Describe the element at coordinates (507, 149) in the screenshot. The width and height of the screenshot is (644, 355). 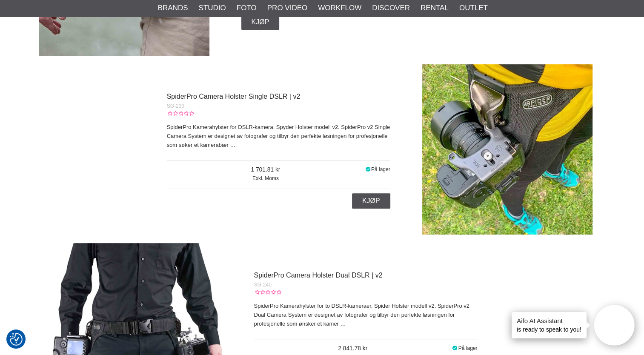
I see `img: SpiderPro Camera Holster Single DSLR | v2` at that location.